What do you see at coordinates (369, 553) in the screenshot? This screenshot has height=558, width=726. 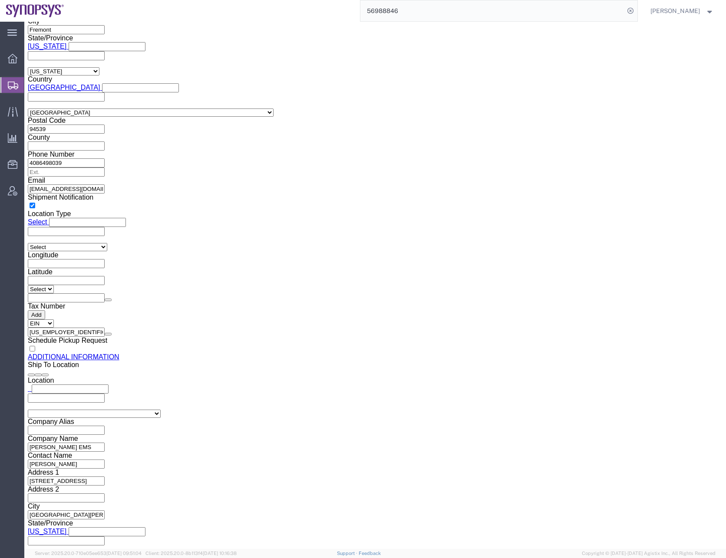 I see `a: Feedback` at bounding box center [369, 553].